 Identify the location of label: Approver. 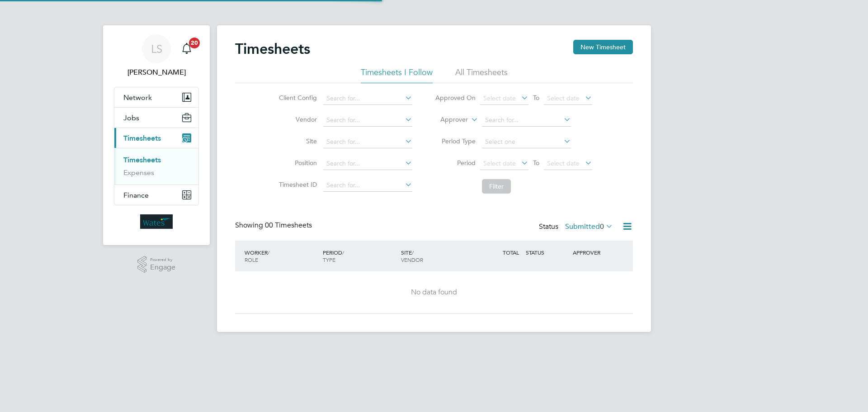
(447, 120).